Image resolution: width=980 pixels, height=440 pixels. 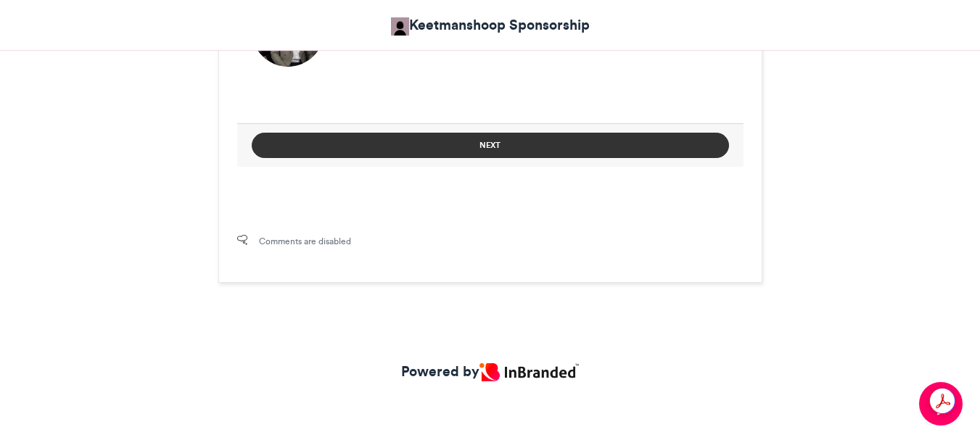 What do you see at coordinates (304, 241) in the screenshot?
I see `span: Comments are disabled` at bounding box center [304, 241].